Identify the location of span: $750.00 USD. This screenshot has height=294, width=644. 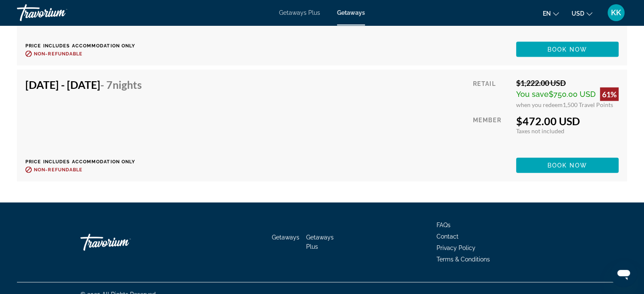
(572, 94).